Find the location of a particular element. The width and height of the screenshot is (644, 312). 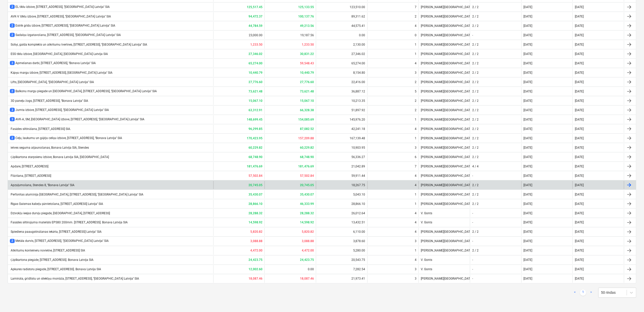

b: 28,288.32 is located at coordinates (307, 213).